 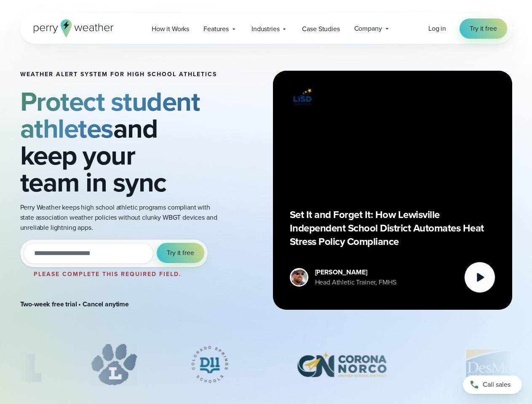 I want to click on span: Case Studies, so click(x=321, y=29).